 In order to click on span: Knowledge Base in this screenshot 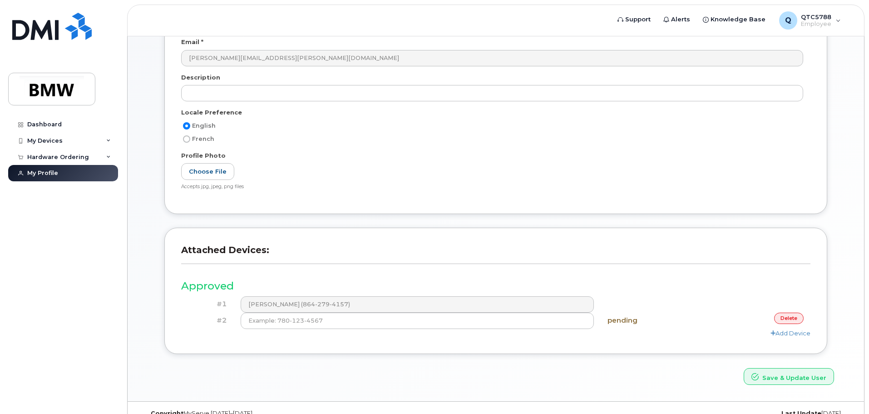, I will do `click(738, 20)`.